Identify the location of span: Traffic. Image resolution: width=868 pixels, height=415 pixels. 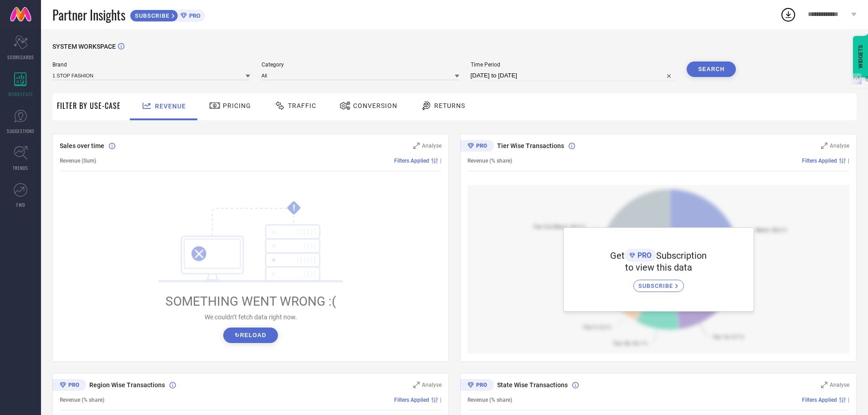
(302, 106).